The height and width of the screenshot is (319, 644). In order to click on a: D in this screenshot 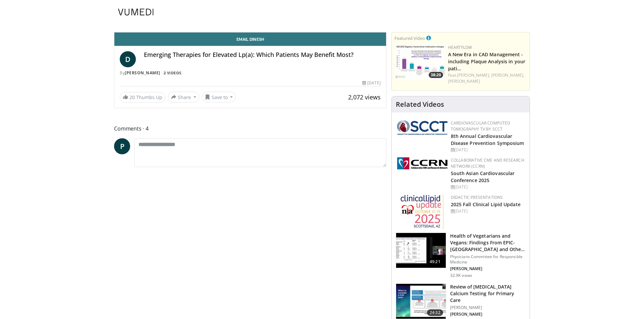, I will do `click(128, 59)`.